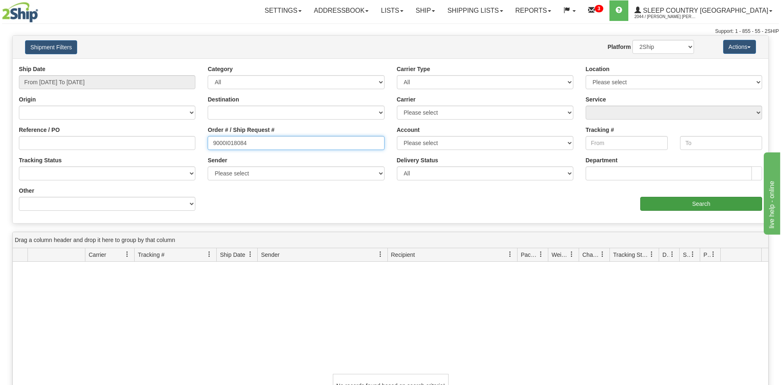 The height and width of the screenshot is (385, 781). Describe the element at coordinates (390, 31) in the screenshot. I see `div: Support: 1 - 855 - 55 - 2SHIP` at that location.